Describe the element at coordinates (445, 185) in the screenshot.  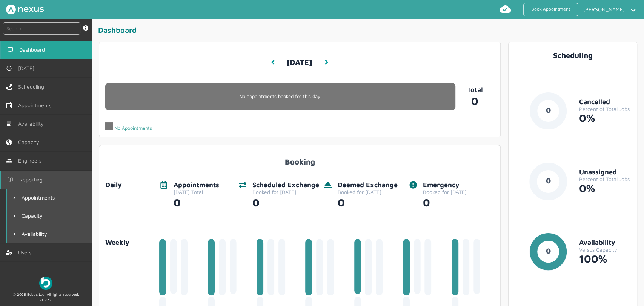
I see `div: Emergency` at that location.